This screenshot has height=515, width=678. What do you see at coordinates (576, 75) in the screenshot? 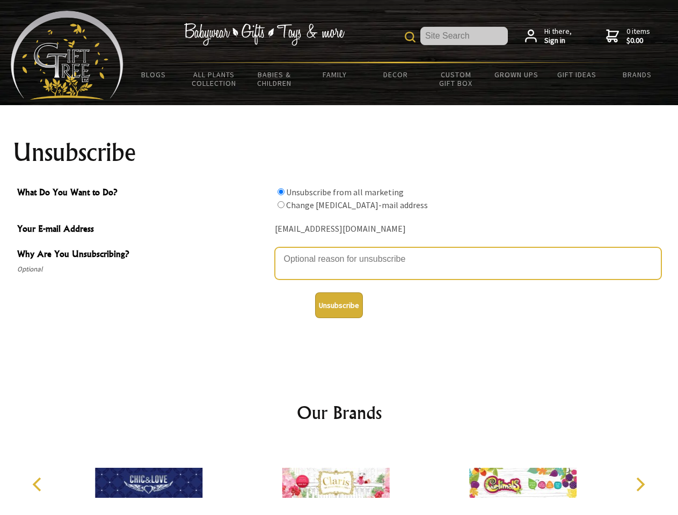
I see `a: Gift Ideas` at bounding box center [576, 75].